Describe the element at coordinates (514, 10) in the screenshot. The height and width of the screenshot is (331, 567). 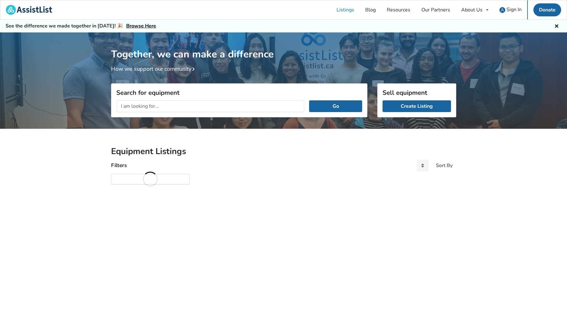
I see `span: Sign In` at that location.